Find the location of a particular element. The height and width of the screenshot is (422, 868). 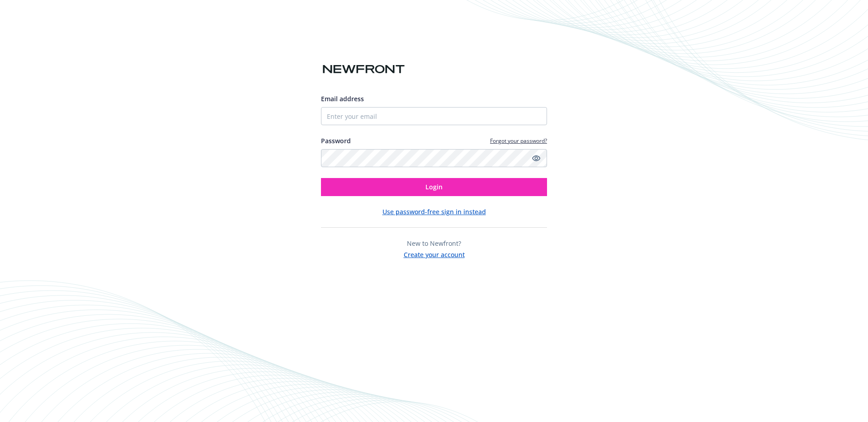

input: Enter your password is located at coordinates (434, 158).